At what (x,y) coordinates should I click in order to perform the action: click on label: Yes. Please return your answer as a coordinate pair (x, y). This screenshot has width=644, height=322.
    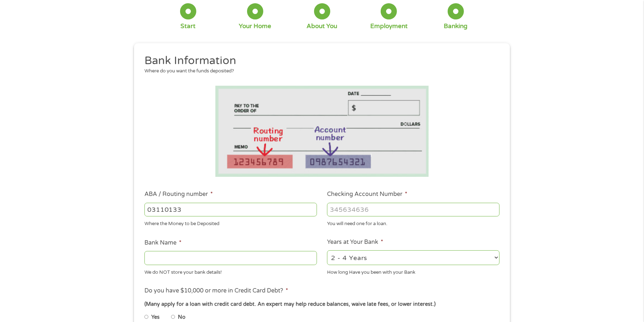
    Looking at the image, I should click on (155, 317).